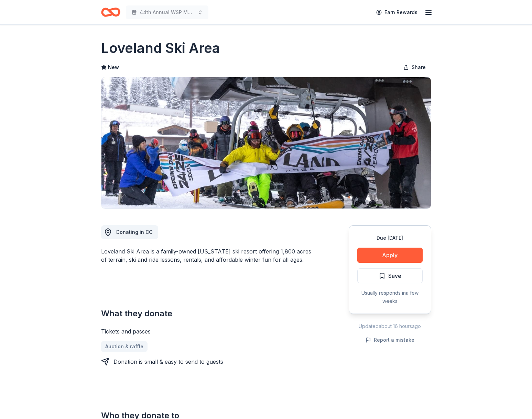 This screenshot has height=419, width=532. Describe the element at coordinates (161, 48) in the screenshot. I see `h1: Loveland Ski Area` at that location.